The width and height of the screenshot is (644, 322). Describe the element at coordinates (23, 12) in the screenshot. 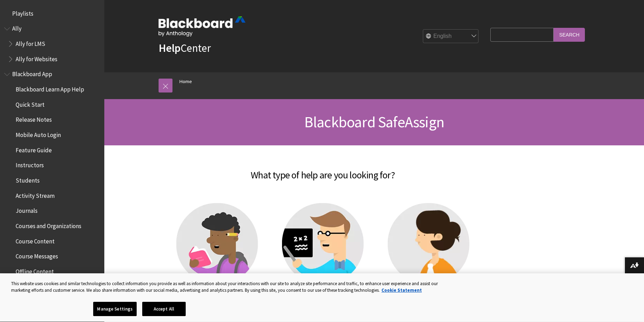

I see `span: Playlists` at that location.